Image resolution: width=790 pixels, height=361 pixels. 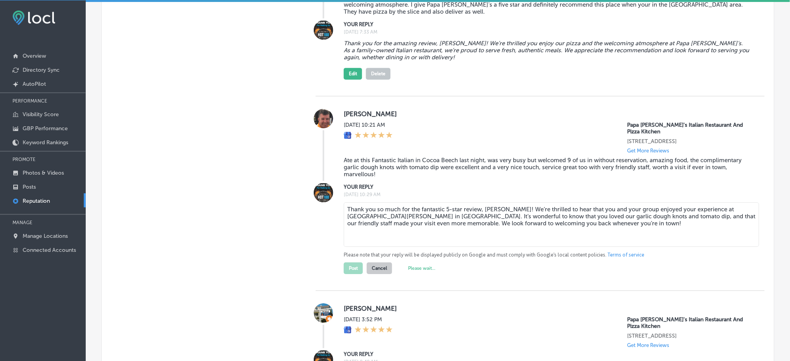 What do you see at coordinates (45, 236) in the screenshot?
I see `p: Manage Locations` at bounding box center [45, 236].